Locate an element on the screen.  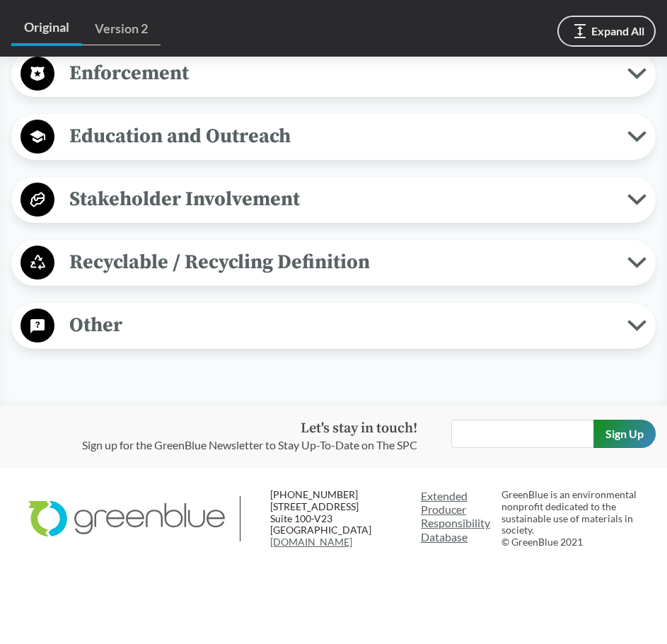
button: Recyclable / Recycling Definition is located at coordinates (333, 262).